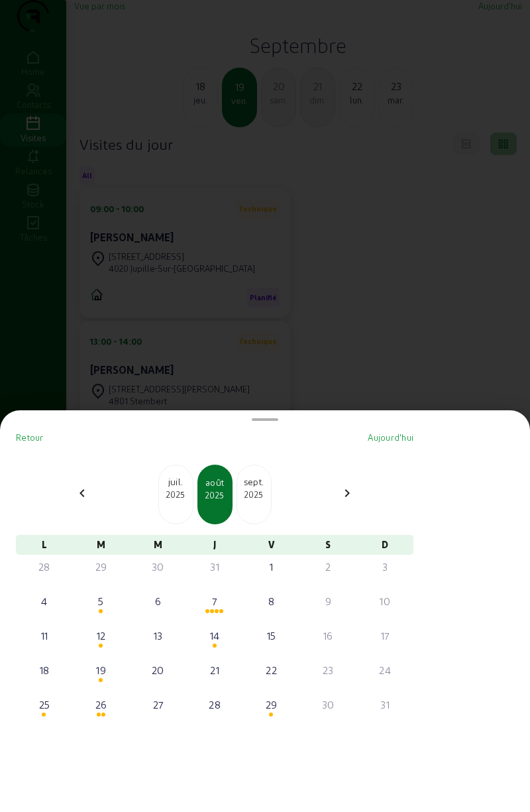 The width and height of the screenshot is (530, 812). Describe the element at coordinates (254, 482) in the screenshot. I see `div: sept.` at that location.